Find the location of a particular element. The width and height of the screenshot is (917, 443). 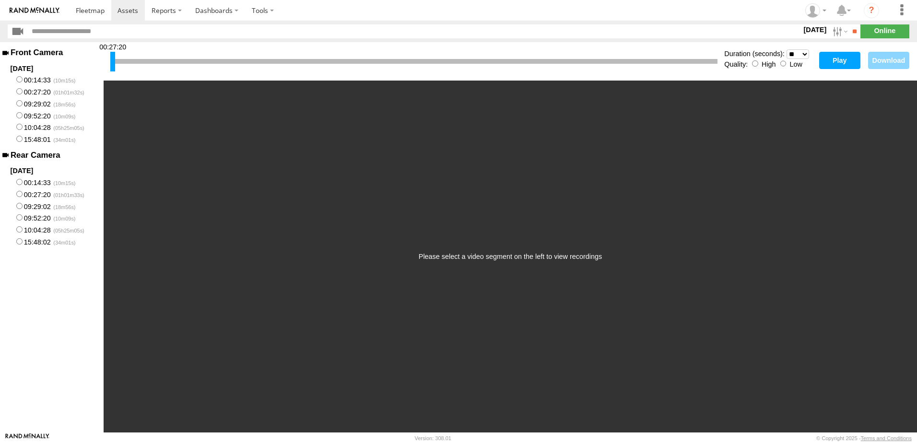

img: rand-logo.svg is located at coordinates (35, 11).